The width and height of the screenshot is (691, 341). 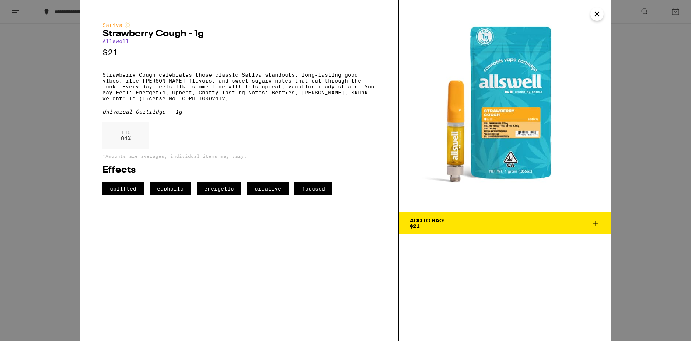 What do you see at coordinates (313, 189) in the screenshot?
I see `span: focused` at bounding box center [313, 189].